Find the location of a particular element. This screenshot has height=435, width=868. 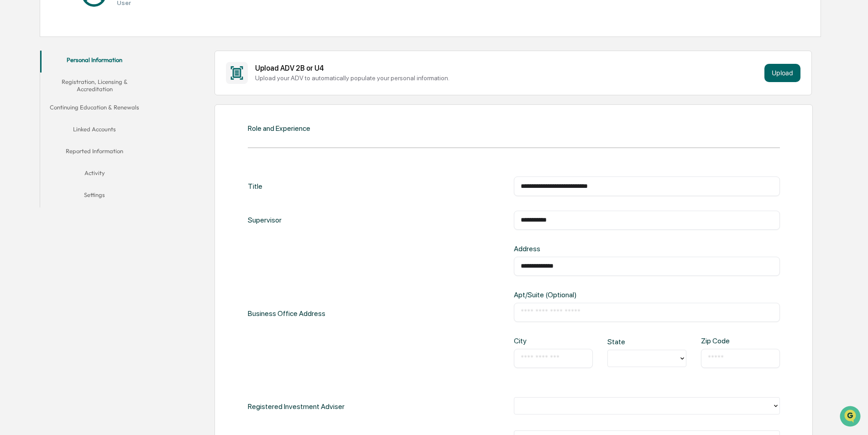

a: 🖐️Preclearance is located at coordinates (34, 119).